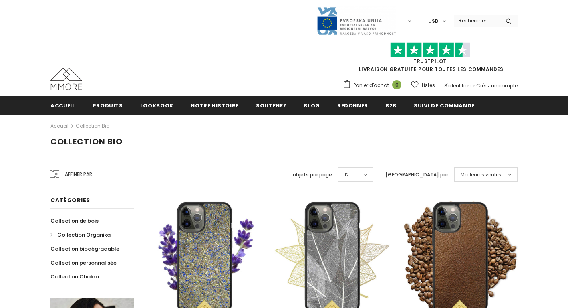 The width and height of the screenshot is (568, 308). I want to click on span: Accueil, so click(63, 105).